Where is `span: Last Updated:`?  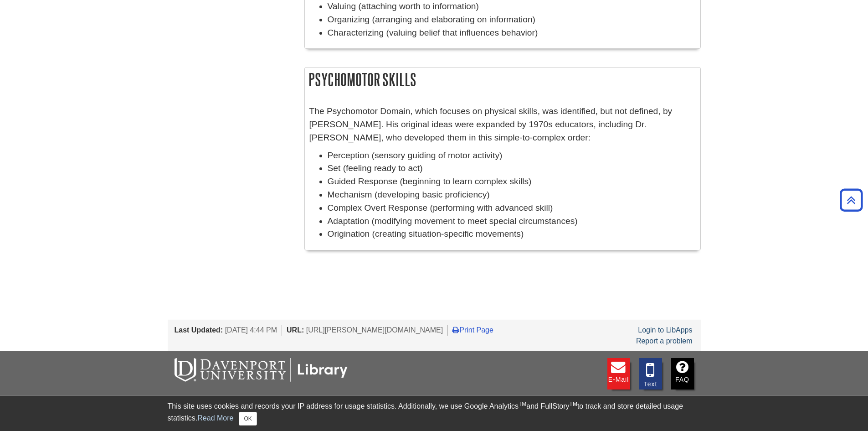 span: Last Updated: is located at coordinates (198, 329).